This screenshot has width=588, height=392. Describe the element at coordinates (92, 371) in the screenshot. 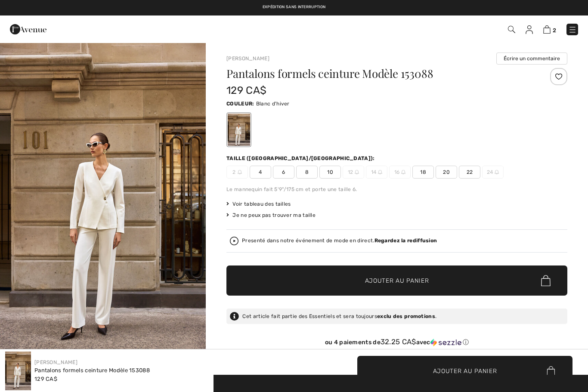

I see `div: Pantalons formels ceinture Modèle 153088` at that location.